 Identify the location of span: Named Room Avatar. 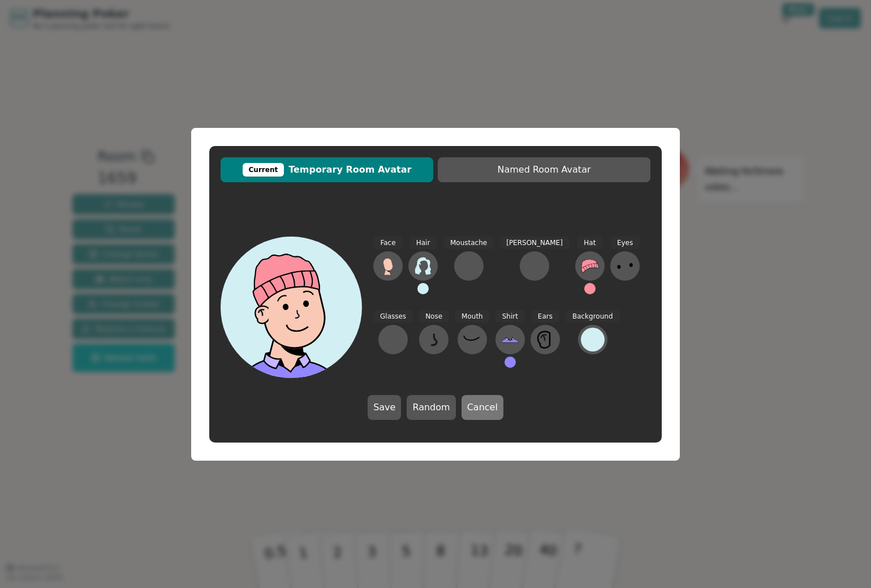
(544, 170).